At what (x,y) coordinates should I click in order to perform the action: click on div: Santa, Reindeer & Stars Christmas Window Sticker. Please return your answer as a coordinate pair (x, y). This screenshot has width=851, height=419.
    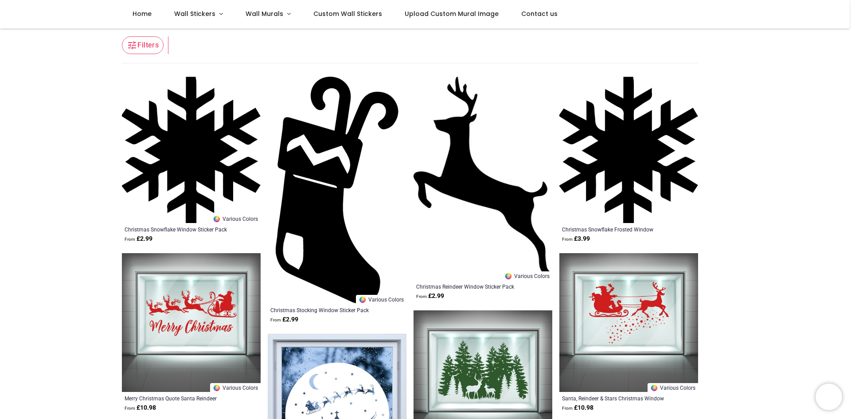
    Looking at the image, I should click on (615, 398).